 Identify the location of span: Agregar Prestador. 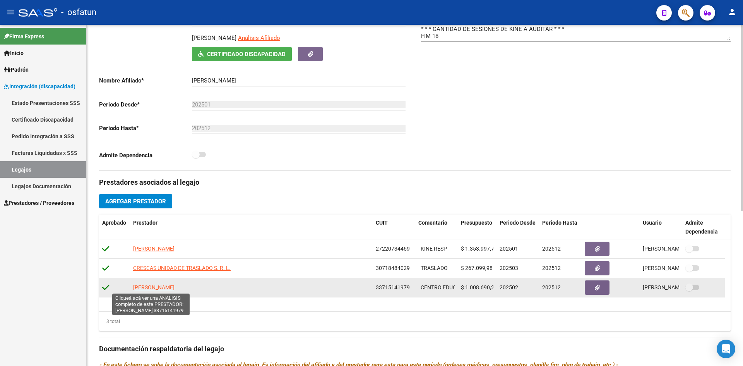
(135, 201).